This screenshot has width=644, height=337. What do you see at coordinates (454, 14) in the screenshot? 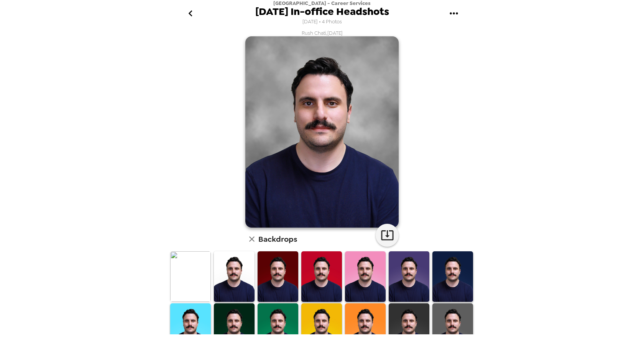
I see `button: gallery menu` at bounding box center [454, 14].